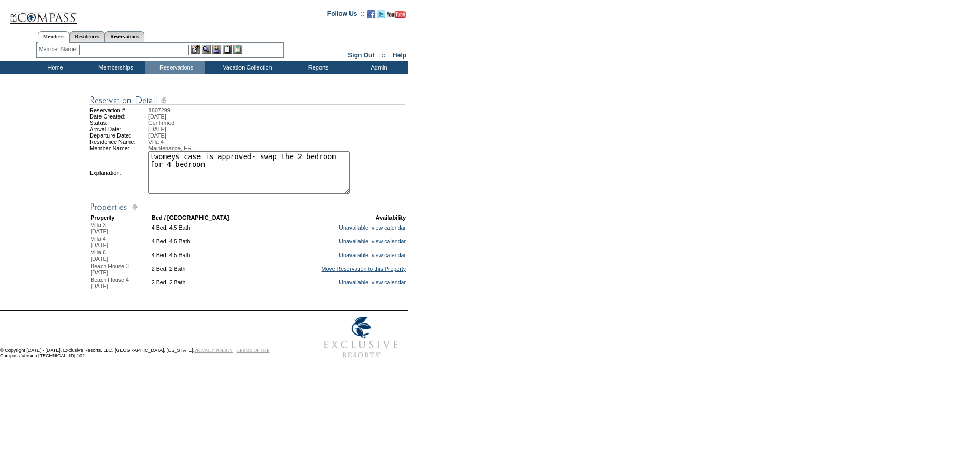 This screenshot has height=471, width=980. Describe the element at coordinates (170, 148) in the screenshot. I see `span: Maintenance, ER` at that location.